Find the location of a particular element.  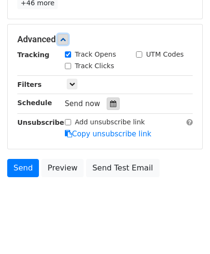

a: Send Test Email is located at coordinates (123, 168).